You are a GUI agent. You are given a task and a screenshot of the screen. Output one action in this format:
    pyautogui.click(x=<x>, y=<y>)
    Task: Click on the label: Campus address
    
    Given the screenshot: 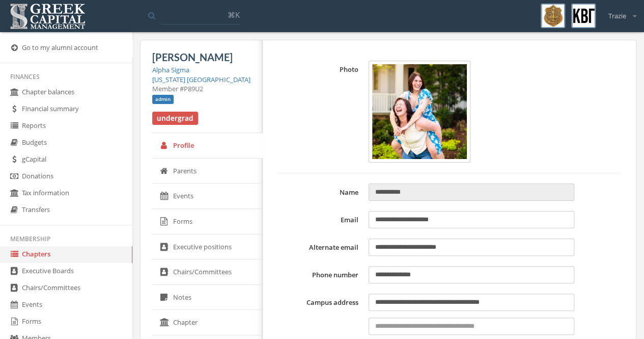 What is the action you would take?
    pyautogui.click(x=321, y=314)
    